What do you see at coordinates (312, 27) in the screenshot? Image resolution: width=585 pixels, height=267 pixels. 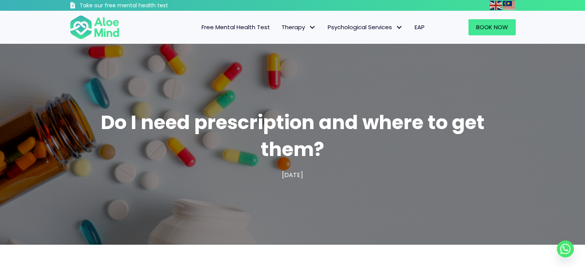 I see `span: Therapy: submenu` at bounding box center [312, 27].